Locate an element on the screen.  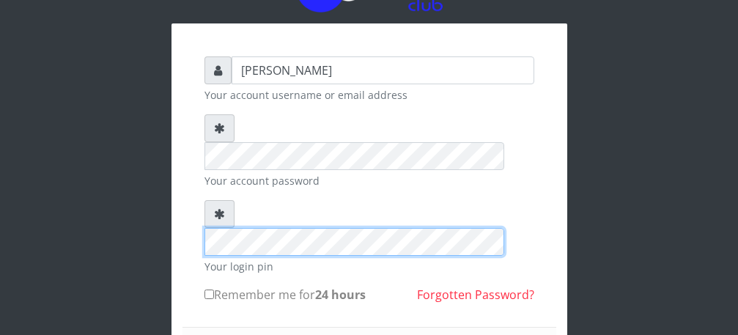
small: Your account password is located at coordinates (370, 180).